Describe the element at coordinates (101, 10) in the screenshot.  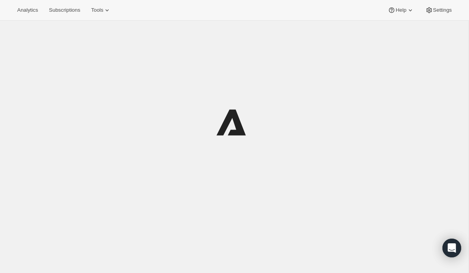
I see `button: Tools` at that location.